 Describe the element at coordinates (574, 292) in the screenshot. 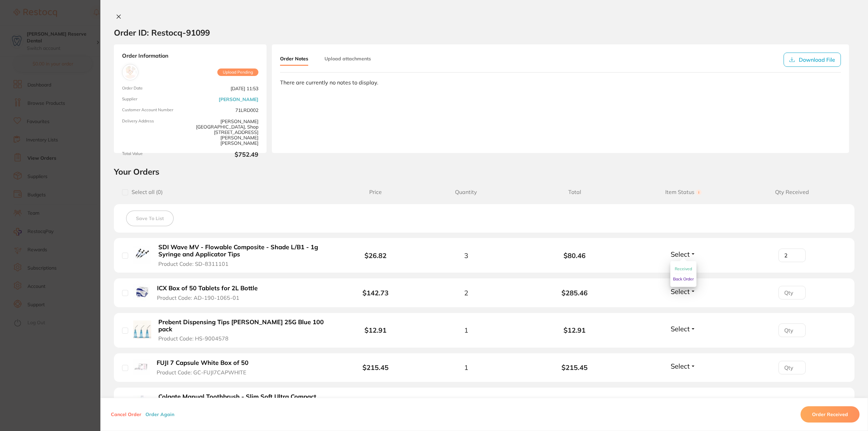

I see `b: $285.46` at that location.